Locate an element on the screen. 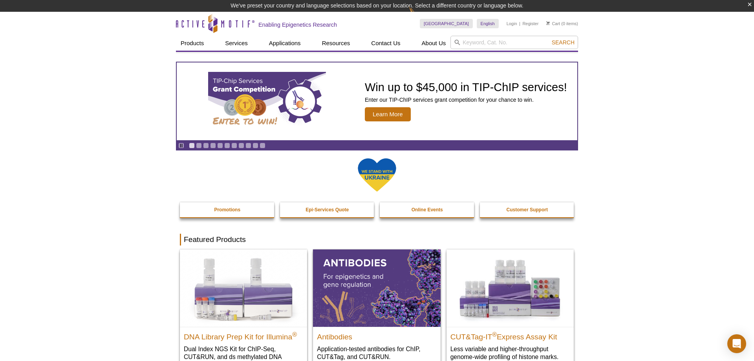 This screenshot has height=361, width=754. h2: Antibodies is located at coordinates (377, 335).